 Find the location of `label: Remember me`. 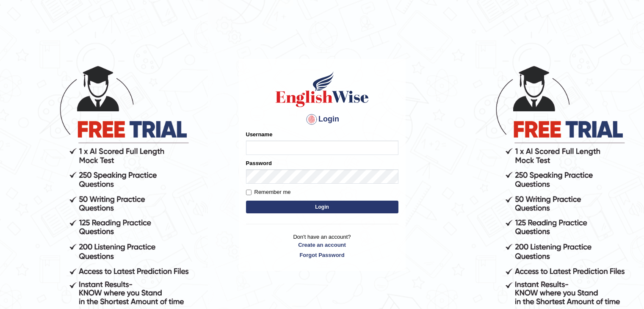

label: Remember me is located at coordinates (269, 192).